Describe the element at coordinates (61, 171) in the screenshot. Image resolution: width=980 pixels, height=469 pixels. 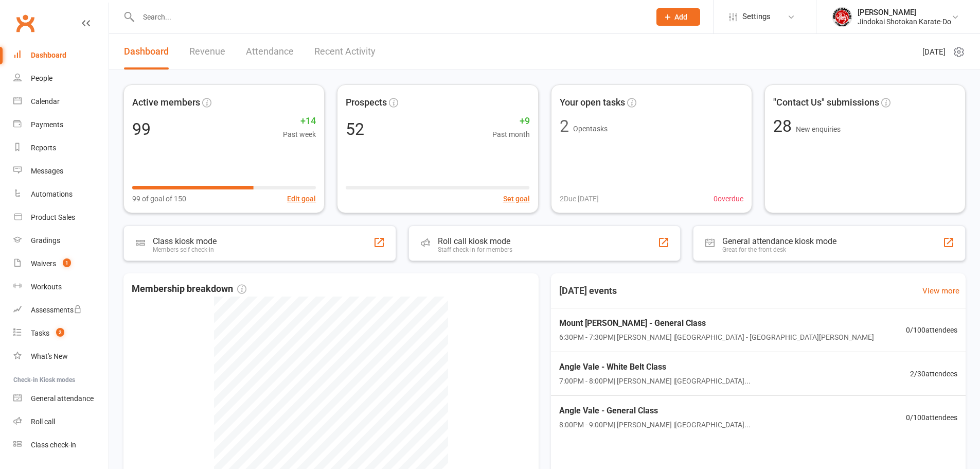
I see `a: Messages` at that location.